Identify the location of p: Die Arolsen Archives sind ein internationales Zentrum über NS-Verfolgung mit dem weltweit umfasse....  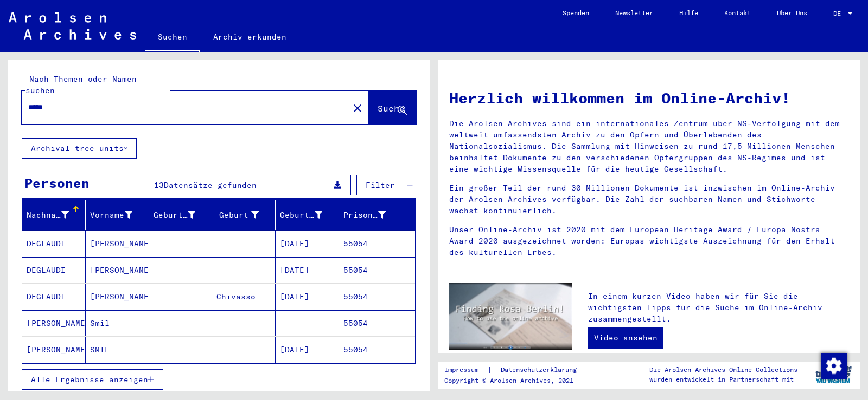
(649, 147).